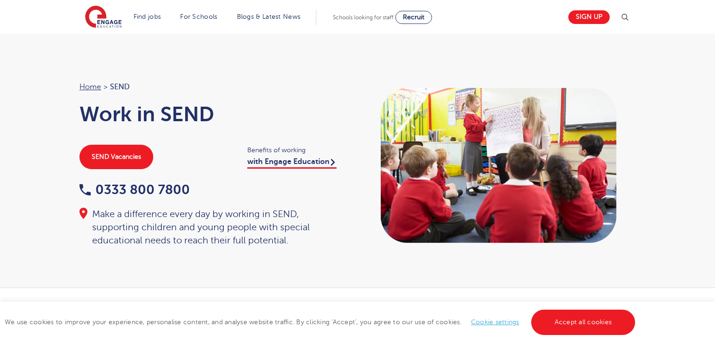 The width and height of the screenshot is (715, 343). Describe the element at coordinates (147, 16) in the screenshot. I see `a: Find jobs` at that location.